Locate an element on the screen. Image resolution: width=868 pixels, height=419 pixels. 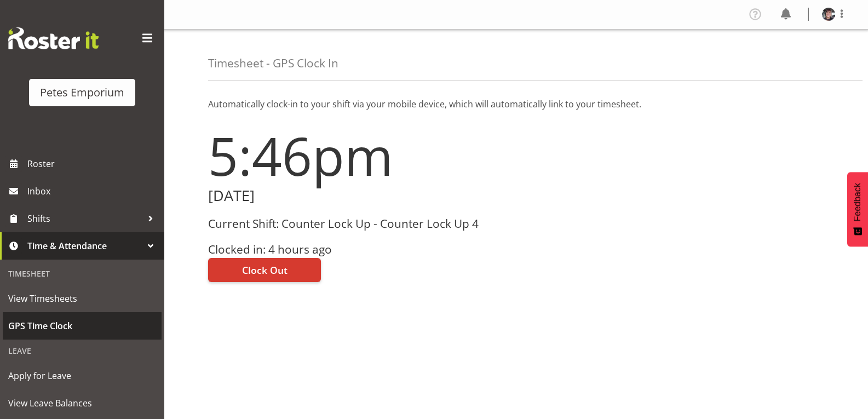
span: Shifts is located at coordinates (85, 219).